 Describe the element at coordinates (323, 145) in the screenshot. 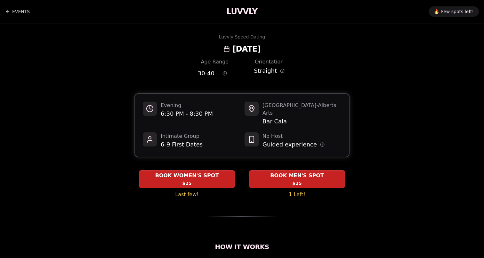

I see `button: Host information` at that location.